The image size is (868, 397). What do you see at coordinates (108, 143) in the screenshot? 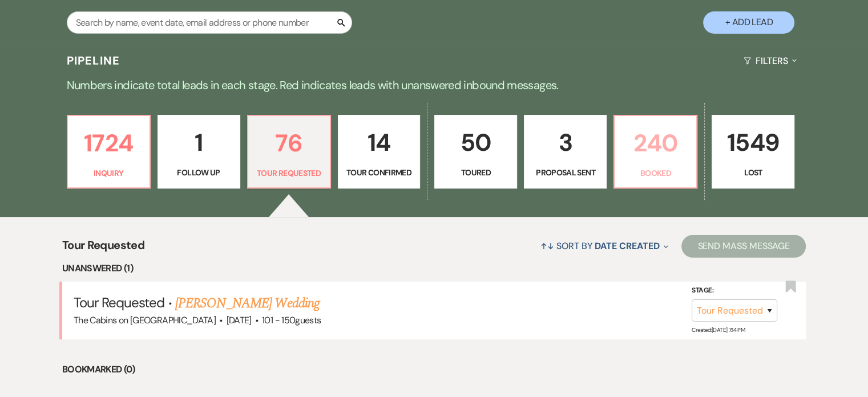
I see `p: 1724` at bounding box center [108, 143].